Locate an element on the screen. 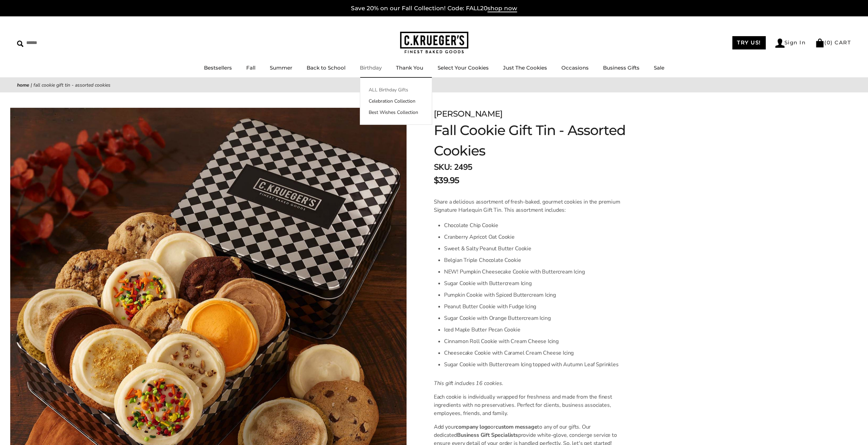 The width and height of the screenshot is (868, 445). li: Sugar Cookie with Buttercream Icing topped with Autumn Leaf Sprinkles is located at coordinates (532, 365).